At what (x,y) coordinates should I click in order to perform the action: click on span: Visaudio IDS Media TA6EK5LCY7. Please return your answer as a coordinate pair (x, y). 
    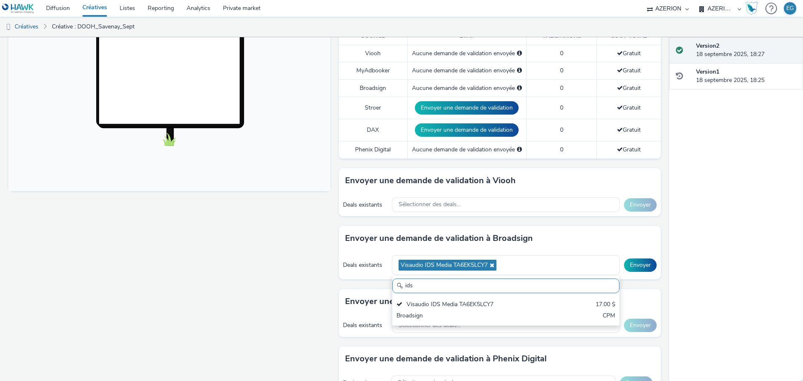
    Looking at the image, I should click on (444, 265).